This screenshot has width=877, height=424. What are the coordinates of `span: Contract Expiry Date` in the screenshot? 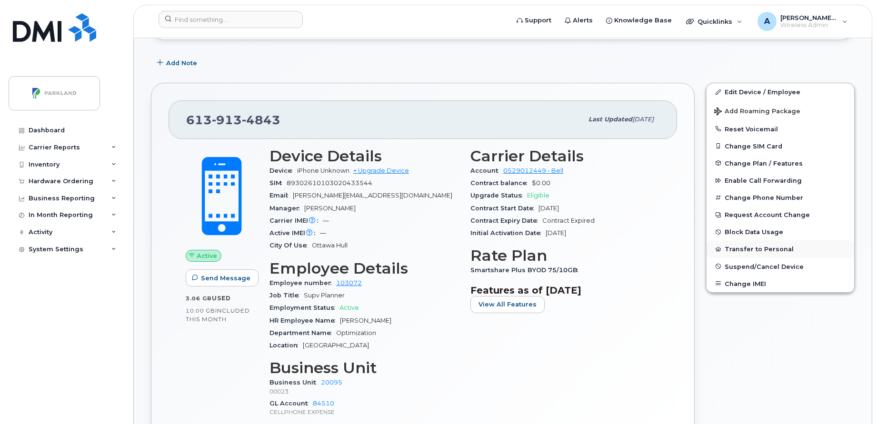 It's located at (506, 221).